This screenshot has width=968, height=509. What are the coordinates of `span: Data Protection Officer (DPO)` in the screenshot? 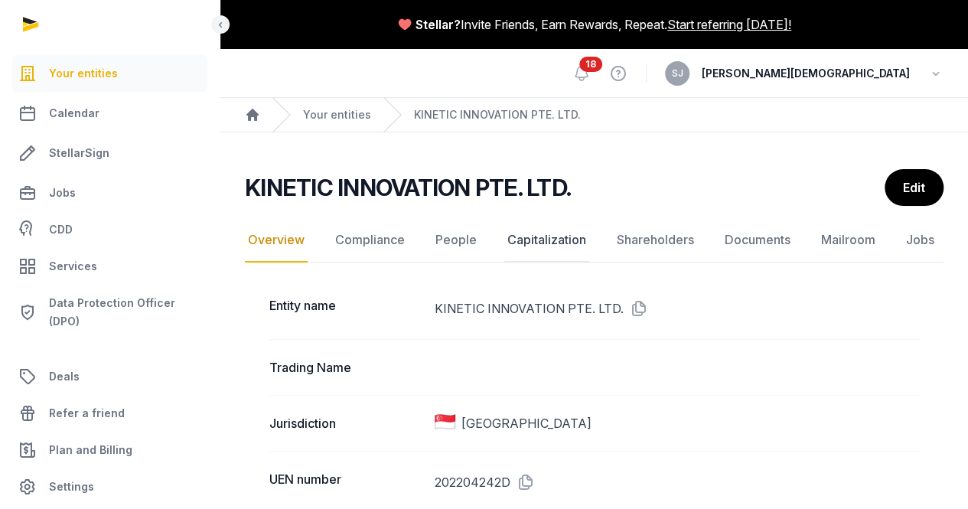 It's located at (125, 312).